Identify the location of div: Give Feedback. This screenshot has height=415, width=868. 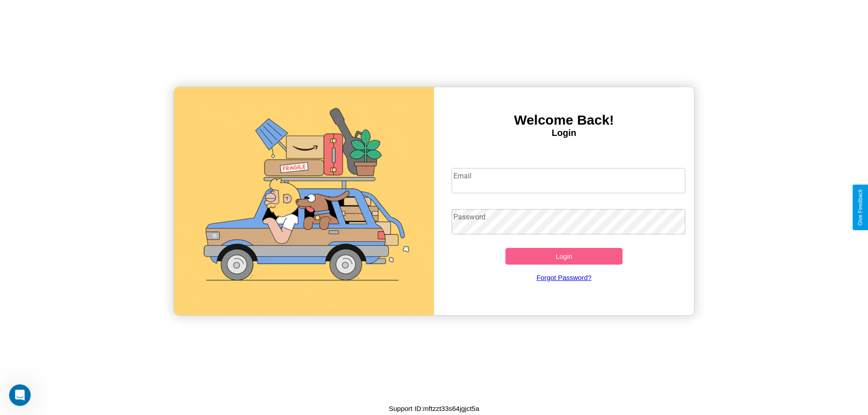
(860, 208).